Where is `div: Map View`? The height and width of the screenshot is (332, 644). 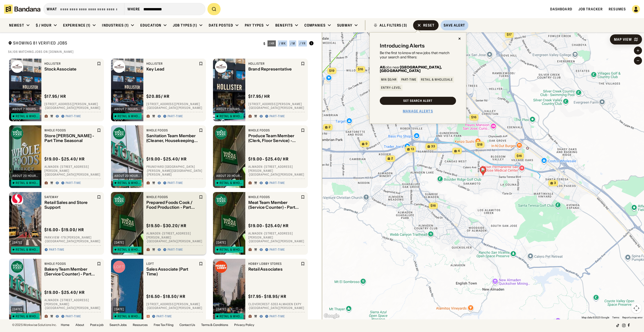
div: Map View is located at coordinates (623, 39).